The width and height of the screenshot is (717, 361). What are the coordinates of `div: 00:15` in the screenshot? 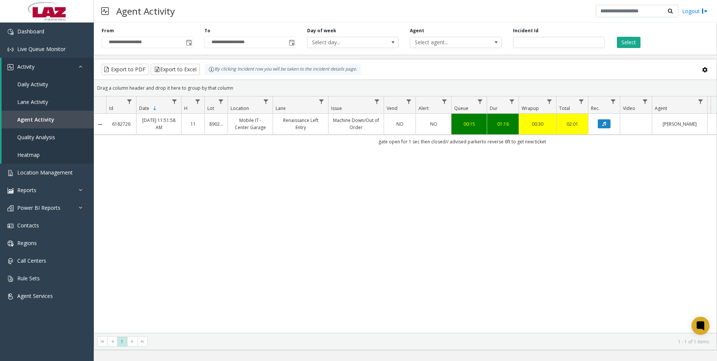 It's located at (469, 124).